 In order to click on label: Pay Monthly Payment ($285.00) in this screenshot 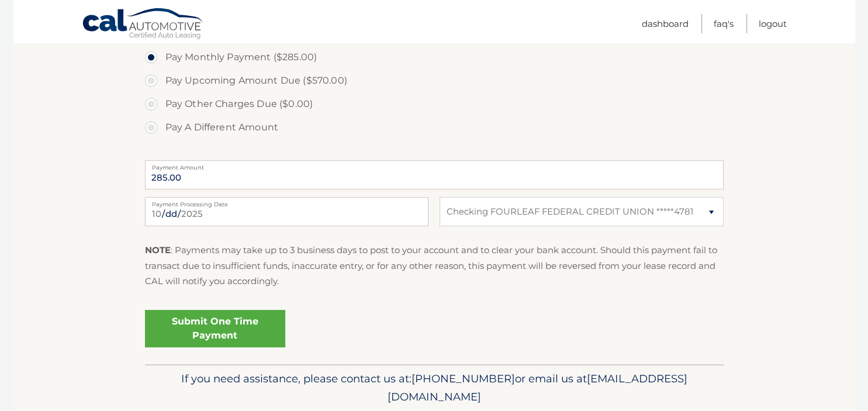, I will do `click(434, 57)`.